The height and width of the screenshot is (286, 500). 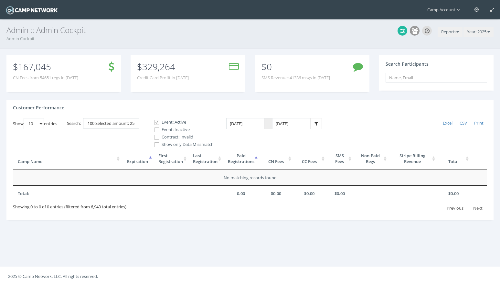 What do you see at coordinates (103, 123) in the screenshot?
I see `label: Search:` at bounding box center [103, 123].